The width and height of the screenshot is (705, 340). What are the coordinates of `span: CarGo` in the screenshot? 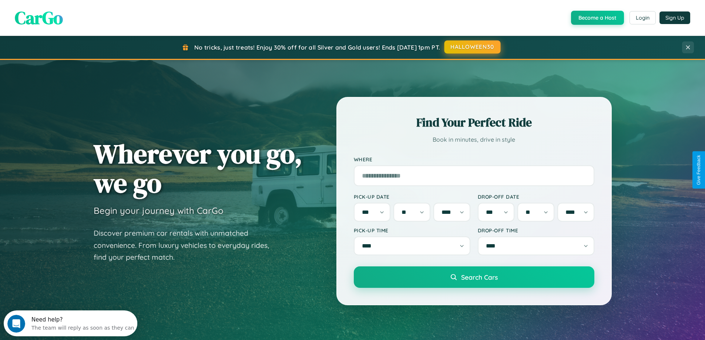 It's located at (39, 18).